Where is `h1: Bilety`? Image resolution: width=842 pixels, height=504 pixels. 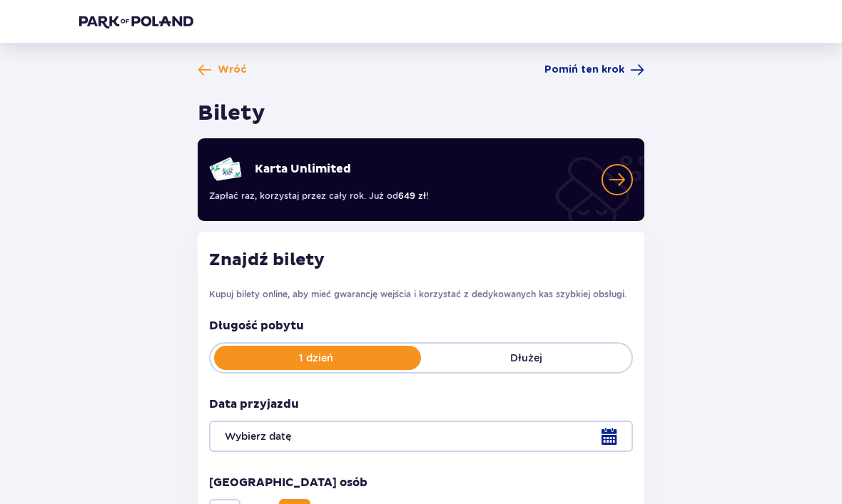
h1: Bilety is located at coordinates (231, 114).